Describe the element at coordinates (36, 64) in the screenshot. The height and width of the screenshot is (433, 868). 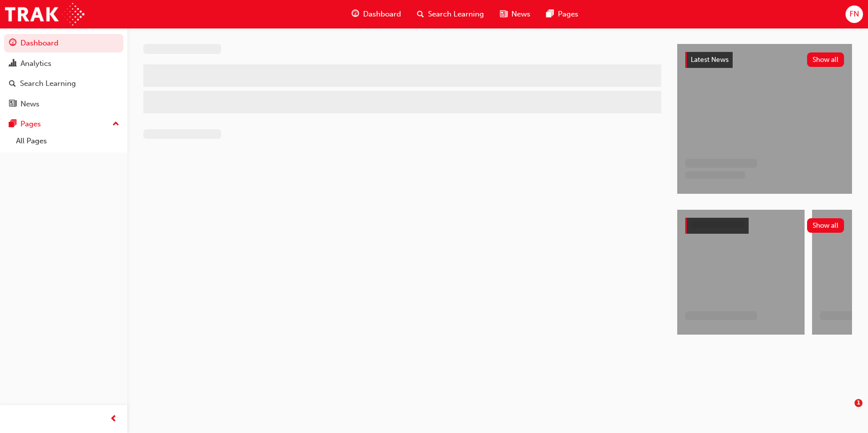
I see `div: Analytics` at that location.